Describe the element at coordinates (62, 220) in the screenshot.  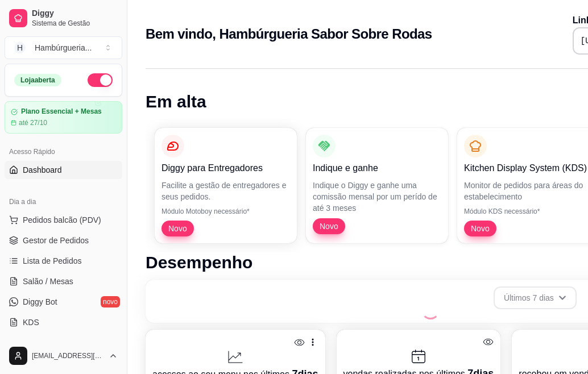
I see `span: Pedidos balcão (PDV)` at that location.